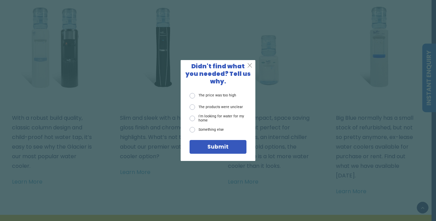  What do you see at coordinates (216, 107) in the screenshot?
I see `label: The products were unclear` at bounding box center [216, 107].